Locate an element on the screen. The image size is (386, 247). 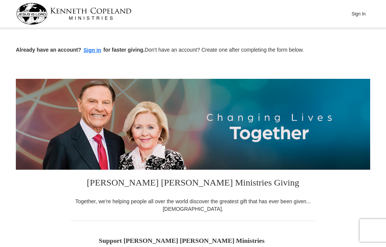
button: Sign in is located at coordinates (92, 50).